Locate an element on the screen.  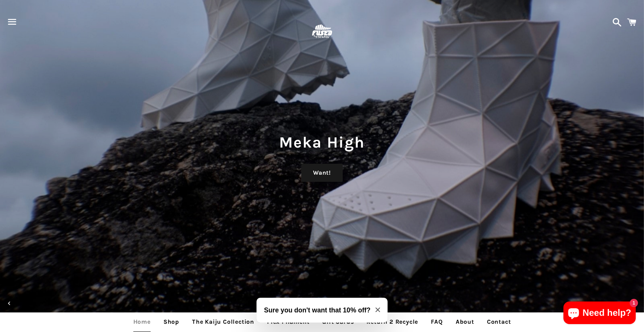
button: Previous slide is located at coordinates (9, 304).